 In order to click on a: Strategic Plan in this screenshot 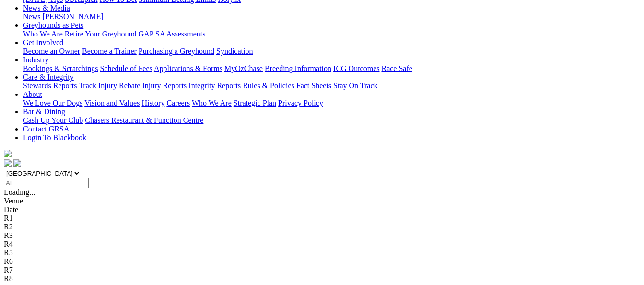, I will do `click(254, 103)`.